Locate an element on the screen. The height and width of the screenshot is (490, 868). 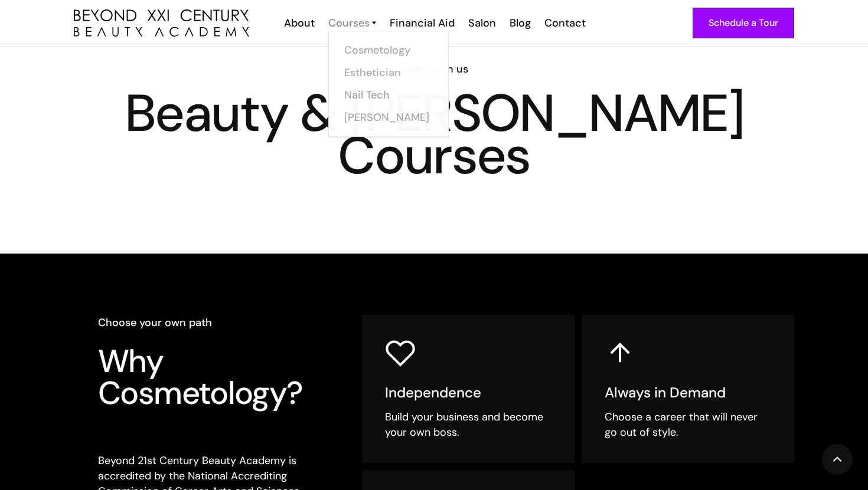
a: Financial Aid is located at coordinates (421, 23).